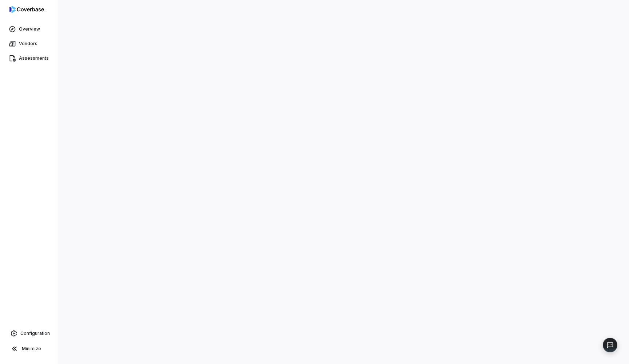  I want to click on span: Minimize, so click(31, 349).